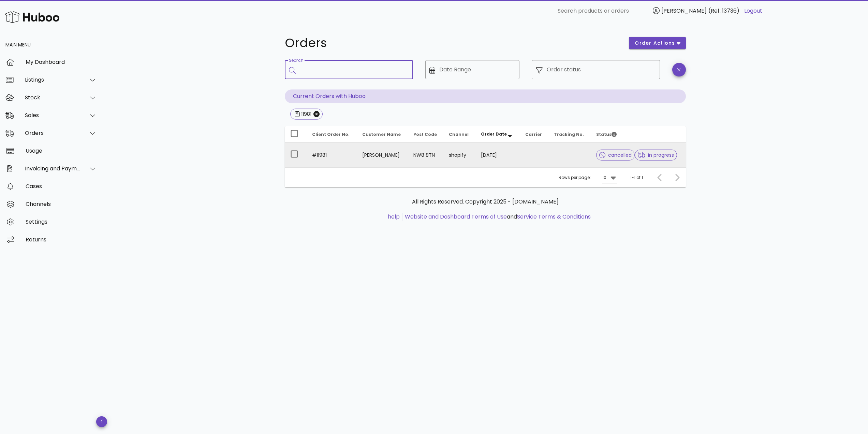 Image resolution: width=868 pixels, height=434 pixels. What do you see at coordinates (61, 204) in the screenshot?
I see `div: Channels` at bounding box center [61, 204].